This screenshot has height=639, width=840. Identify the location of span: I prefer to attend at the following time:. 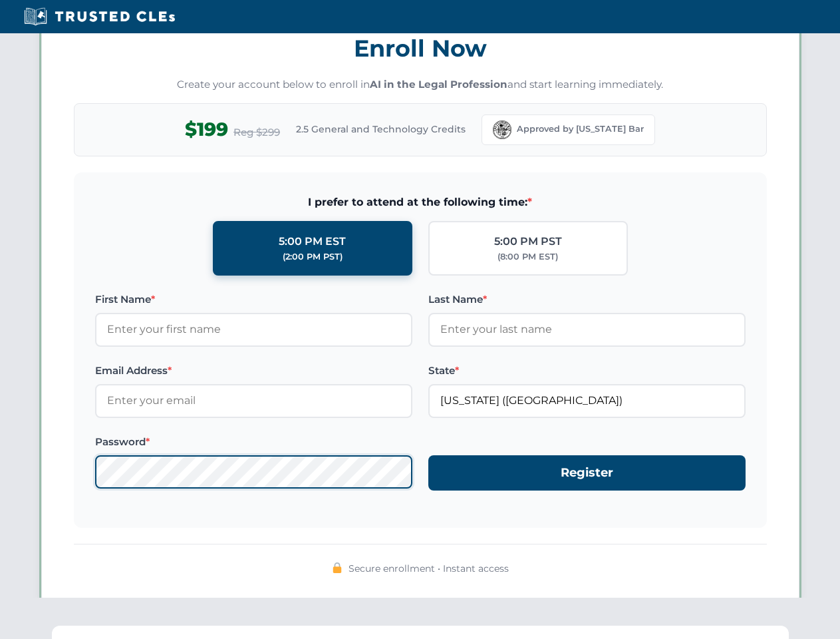
(420, 202).